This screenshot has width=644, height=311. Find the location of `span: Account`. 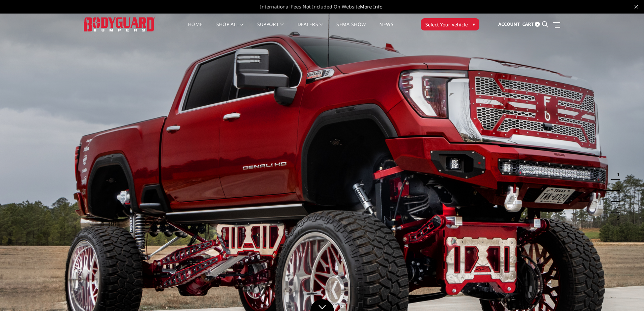

span: Account is located at coordinates (509, 24).